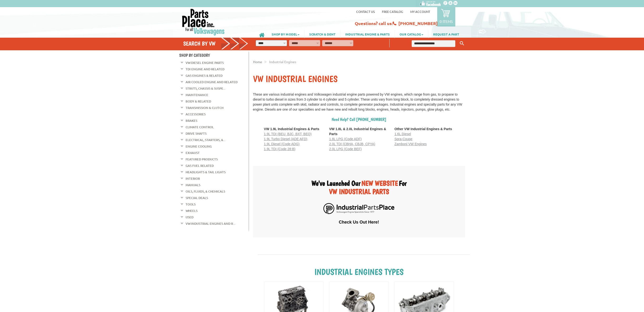  I want to click on a: 0 items, so click(446, 17).